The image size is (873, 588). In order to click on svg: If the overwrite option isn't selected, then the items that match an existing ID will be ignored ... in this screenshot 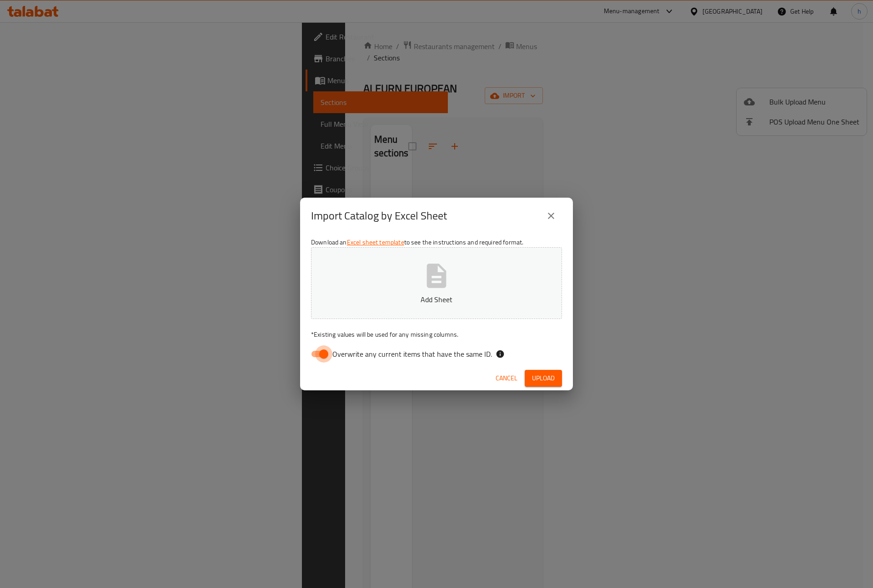, I will do `click(500, 354)`.